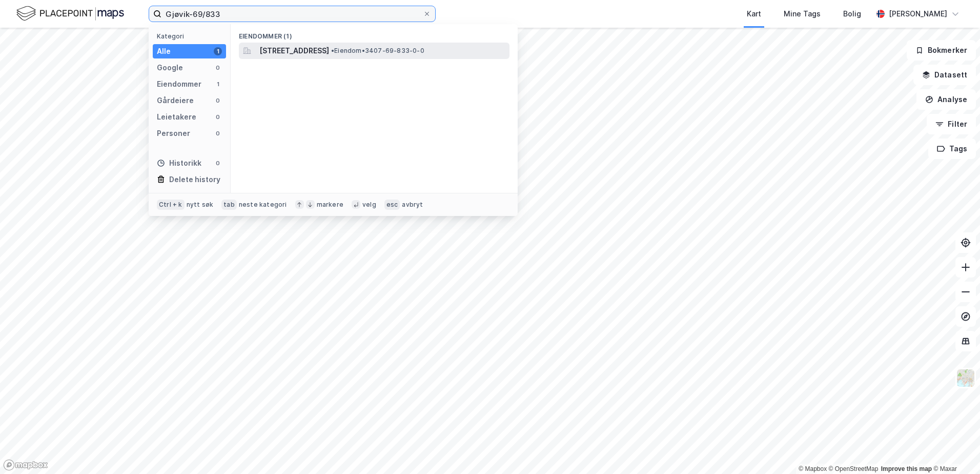  What do you see at coordinates (951, 124) in the screenshot?
I see `button: Filter` at bounding box center [951, 124].